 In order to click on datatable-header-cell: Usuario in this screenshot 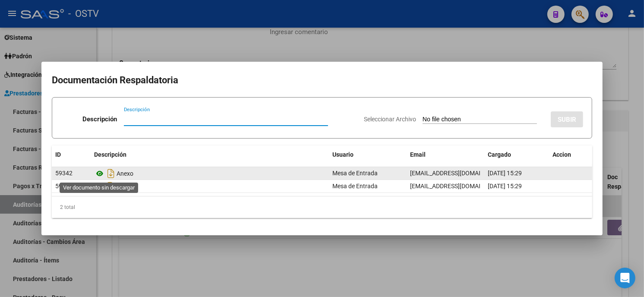, I will do `click(368, 155)`.